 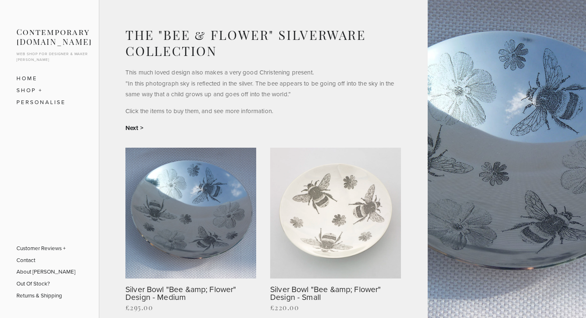 What do you see at coordinates (263, 83) in the screenshot?
I see `p: This much loved design also makes a very good Christening present. ”In this photograph sky is ref...` at bounding box center [263, 83].